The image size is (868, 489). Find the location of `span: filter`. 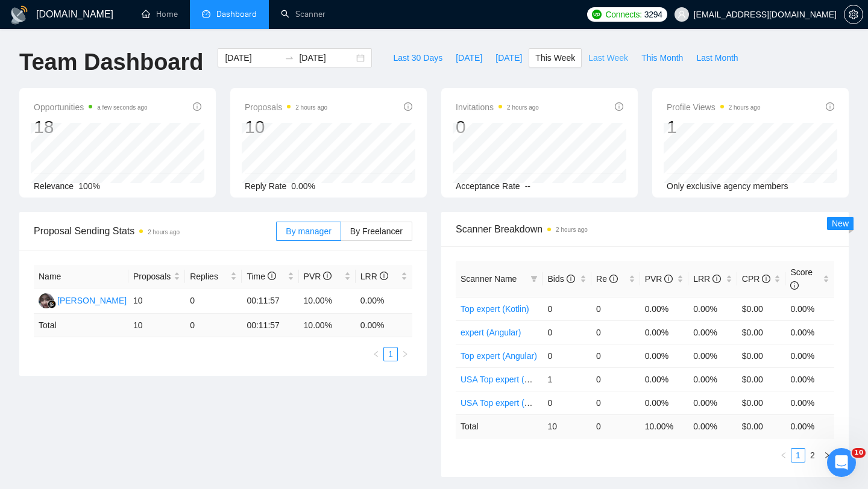

span: filter is located at coordinates (535, 279).